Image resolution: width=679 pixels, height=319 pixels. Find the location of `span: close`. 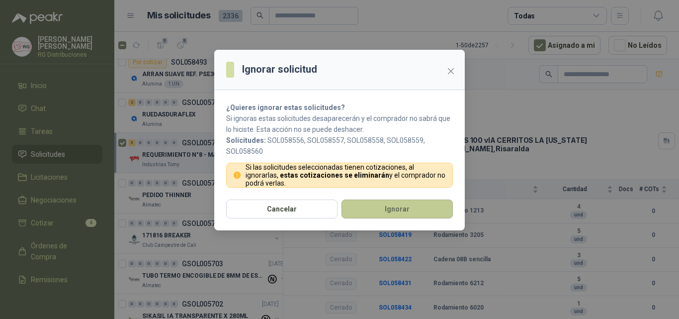

span: close is located at coordinates (451, 71).